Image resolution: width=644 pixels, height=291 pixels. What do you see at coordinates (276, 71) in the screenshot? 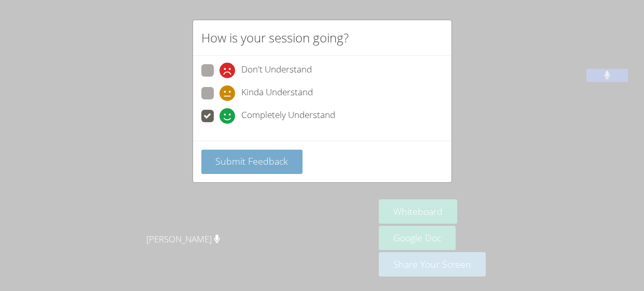
I see `span: Don't Understand` at bounding box center [276, 71].